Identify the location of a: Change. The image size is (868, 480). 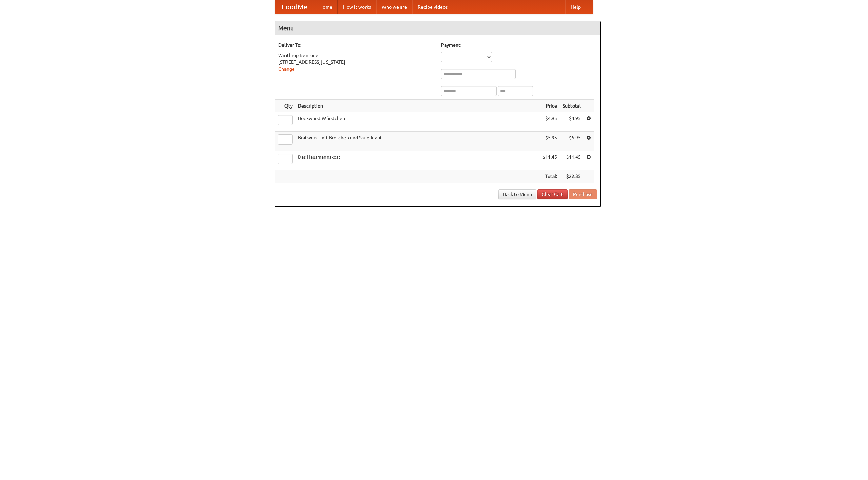
(287, 69).